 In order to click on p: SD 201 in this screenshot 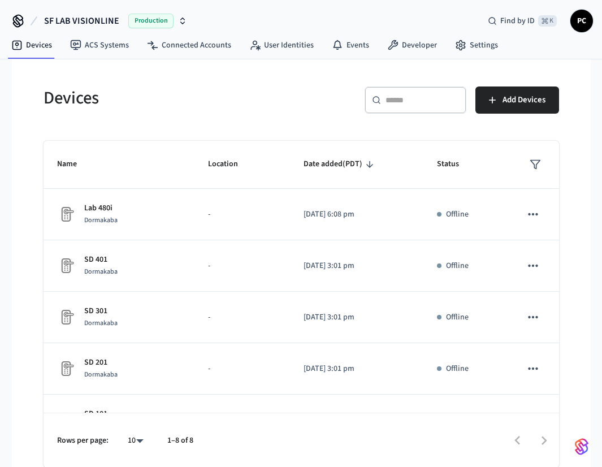, I will do `click(101, 362)`.